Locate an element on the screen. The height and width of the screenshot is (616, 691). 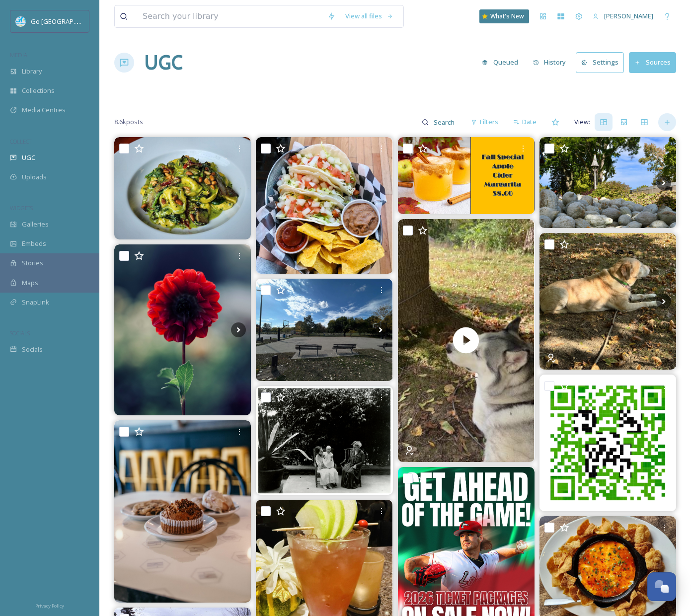
img: Did you know?? 👀 Locally grown Blue Hubbard Squash has been on the fall menu at Bavarian Inn Rest... is located at coordinates (607, 182).